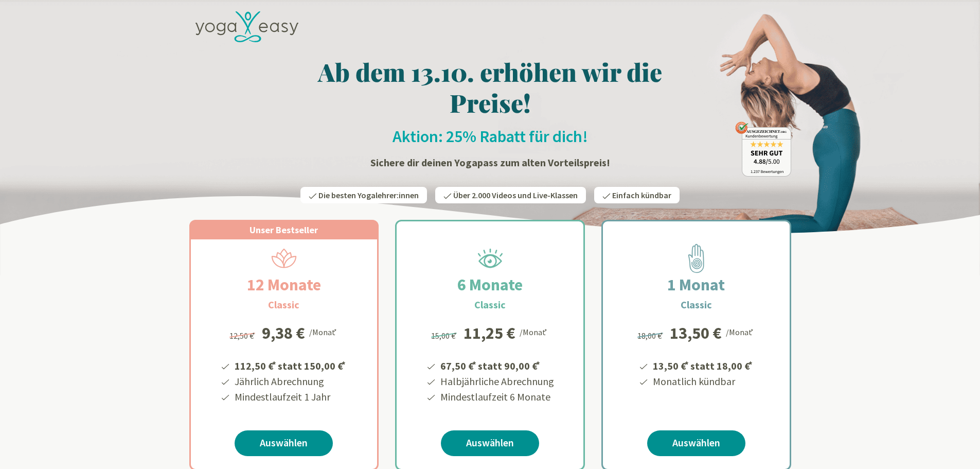 This screenshot has width=980, height=469. Describe the element at coordinates (490, 162) in the screenshot. I see `strong: Sichere dir deinen Yogapass zum alten Vorteilspreis!` at that location.